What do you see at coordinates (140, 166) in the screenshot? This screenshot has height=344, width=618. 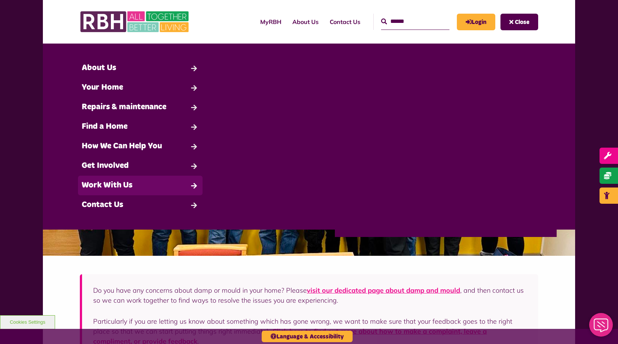 I see `a: Get Involved` at bounding box center [140, 166].